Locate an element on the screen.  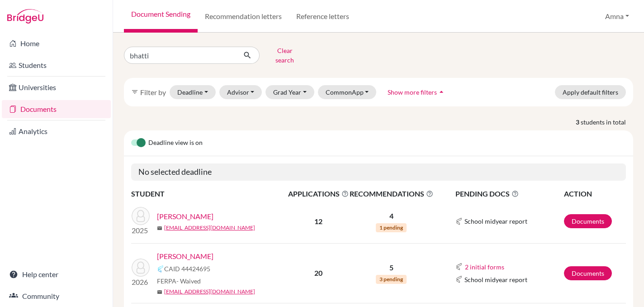
span: APPLICATIONS is located at coordinates (319, 194).